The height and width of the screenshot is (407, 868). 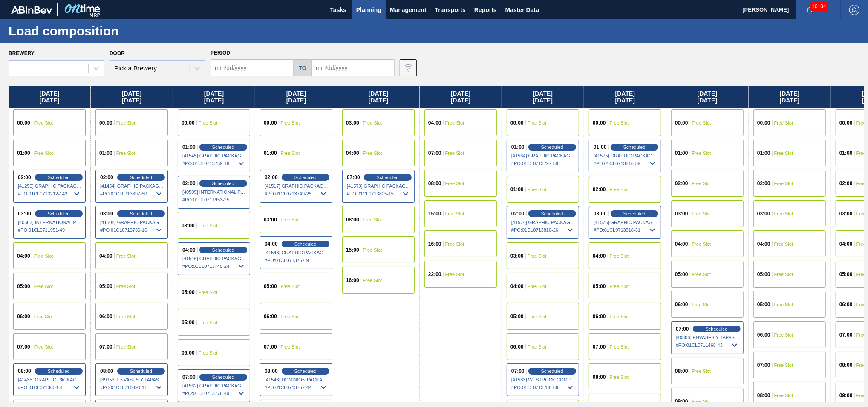 I want to click on span: 09:00, so click(x=682, y=402).